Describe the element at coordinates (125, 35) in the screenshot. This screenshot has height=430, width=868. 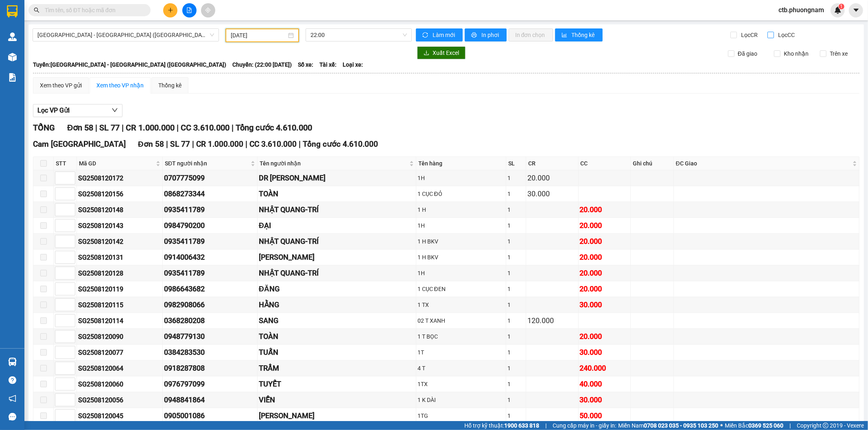
I see `span: Sài Gòn - Nha Trang (Hàng Hoá)` at that location.